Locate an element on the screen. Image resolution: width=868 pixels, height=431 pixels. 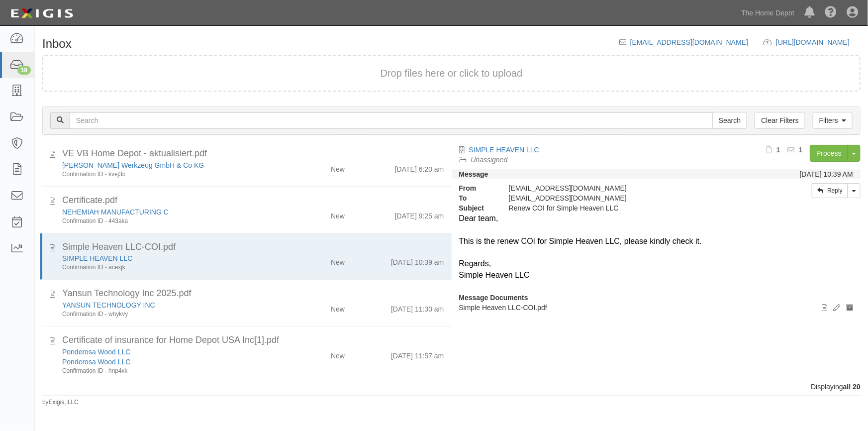
div: NEHEMIAH MANUFACTURING C is located at coordinates (170, 212).